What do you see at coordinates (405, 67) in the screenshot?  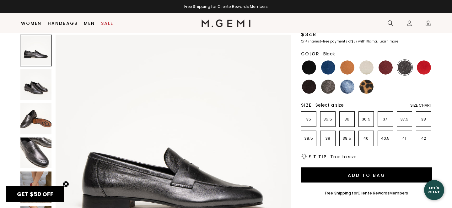 I see `img: Dark Gunmetal` at bounding box center [405, 67].